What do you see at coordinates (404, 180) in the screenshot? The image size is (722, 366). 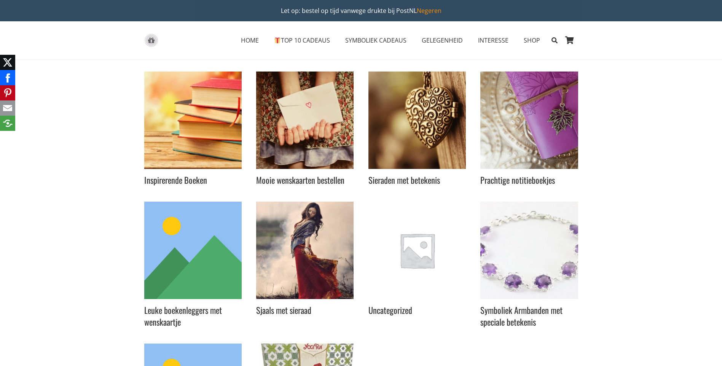 I see `a: Sieraden met betekenis` at bounding box center [404, 180].